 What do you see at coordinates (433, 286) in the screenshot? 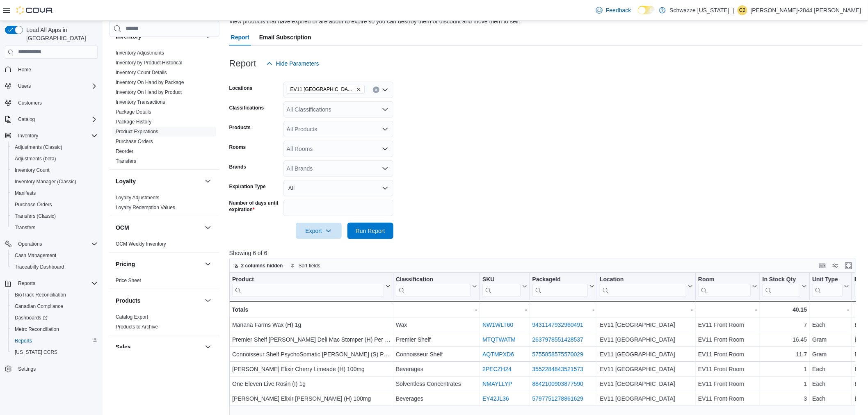
I see `div: Classification` at bounding box center [433, 286].